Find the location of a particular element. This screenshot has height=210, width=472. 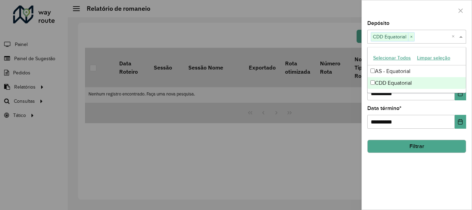

label: Data término is located at coordinates (385, 108).